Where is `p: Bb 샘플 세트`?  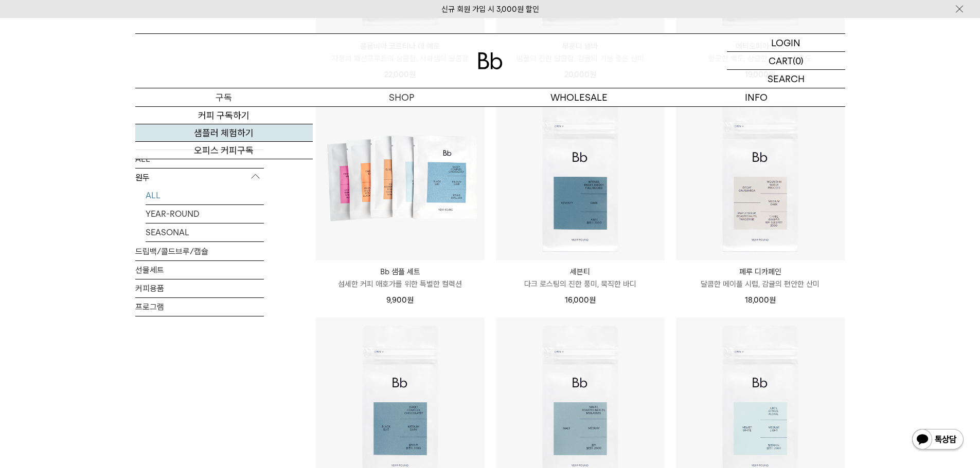
p: Bb 샘플 세트 is located at coordinates (400, 271).